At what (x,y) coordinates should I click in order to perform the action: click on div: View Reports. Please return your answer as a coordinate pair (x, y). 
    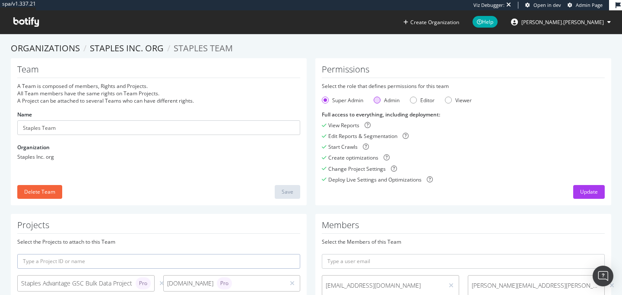
    Looking at the image, I should click on (344, 125).